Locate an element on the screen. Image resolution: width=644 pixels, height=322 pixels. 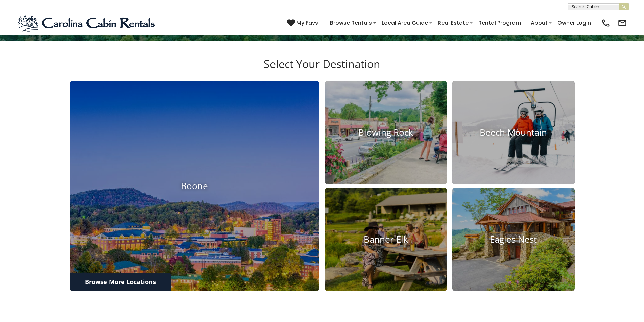
a: Blowing Rock is located at coordinates (386, 133).